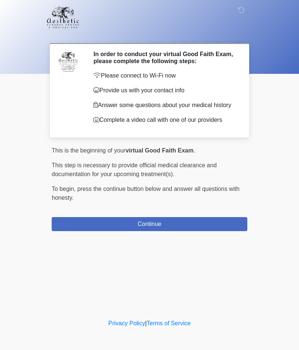 This screenshot has width=299, height=350. Describe the element at coordinates (149, 224) in the screenshot. I see `button: Continue` at that location.